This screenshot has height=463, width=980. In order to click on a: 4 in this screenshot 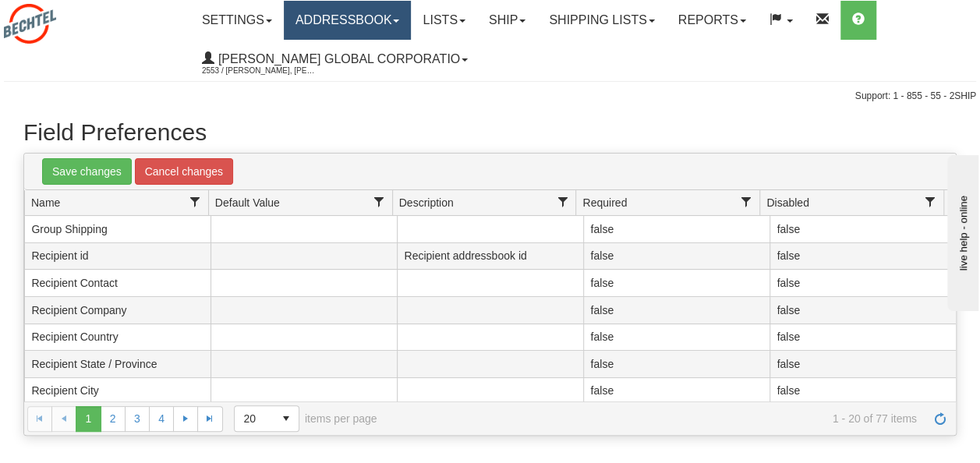, I will do `click(161, 419)`.